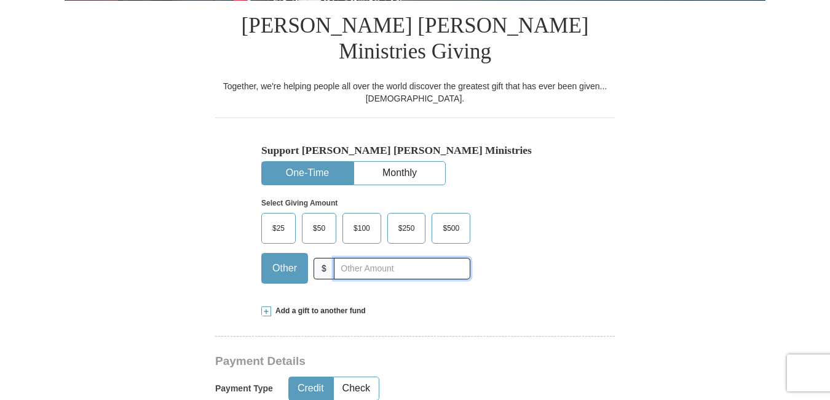  What do you see at coordinates (244, 388) in the screenshot?
I see `h5: Payment Type` at bounding box center [244, 388].